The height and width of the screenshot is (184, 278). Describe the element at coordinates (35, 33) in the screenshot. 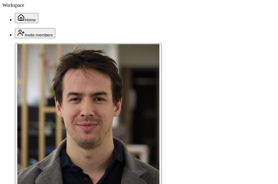

I see `button: Invite members` at that location.